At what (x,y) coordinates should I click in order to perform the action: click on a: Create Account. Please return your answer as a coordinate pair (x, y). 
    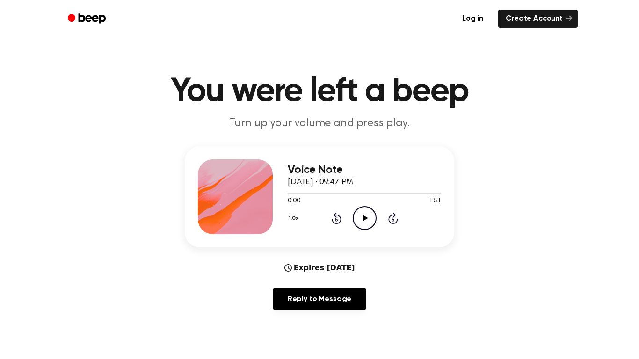
    Looking at the image, I should click on (538, 19).